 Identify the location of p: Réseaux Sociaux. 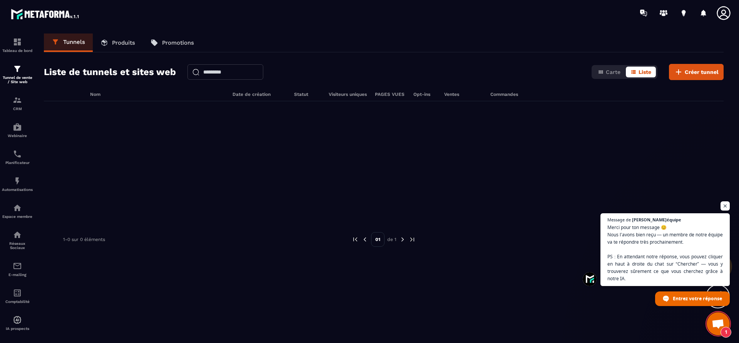
(17, 246).